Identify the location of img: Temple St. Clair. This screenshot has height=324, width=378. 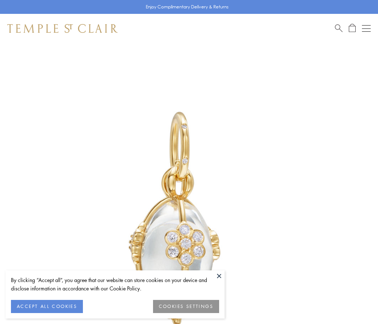
(62, 28).